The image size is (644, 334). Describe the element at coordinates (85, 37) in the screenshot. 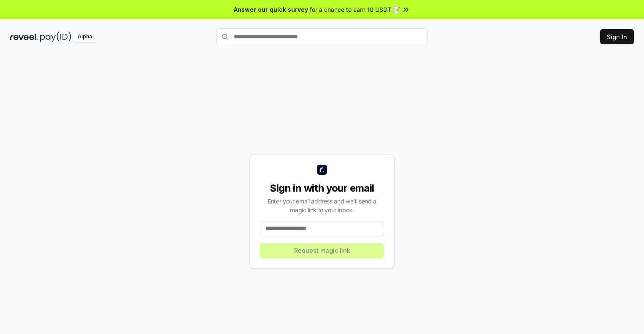

I see `div: Alpha` at that location.